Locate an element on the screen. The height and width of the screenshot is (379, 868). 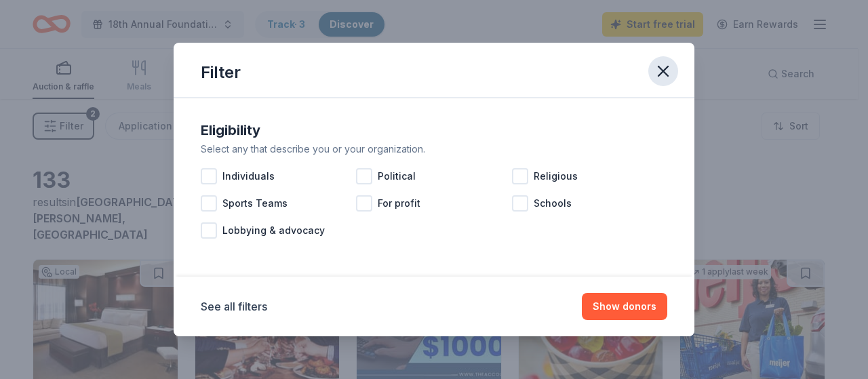
span: Individuals is located at coordinates (248, 176).